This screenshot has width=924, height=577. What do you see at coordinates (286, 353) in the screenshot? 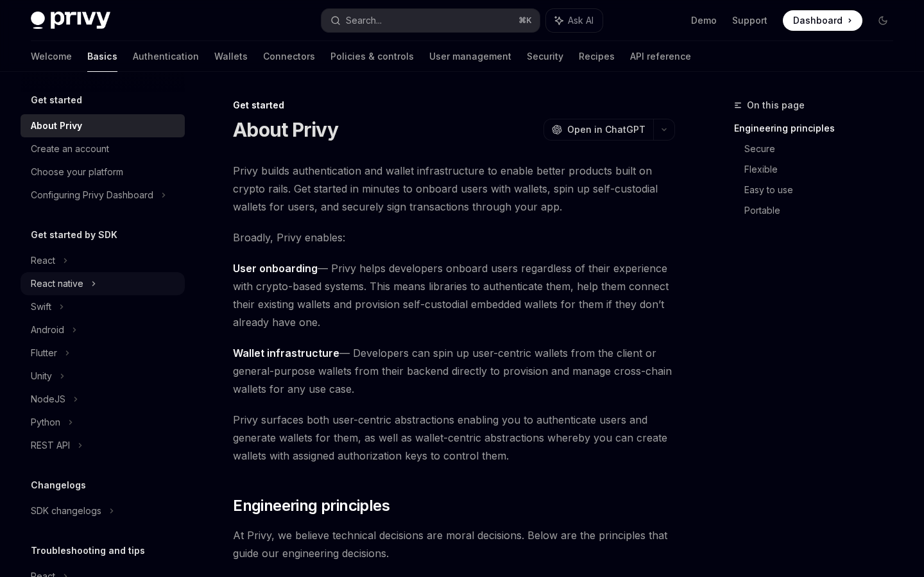
I see `strong: Wallet infrastructure` at bounding box center [286, 353].